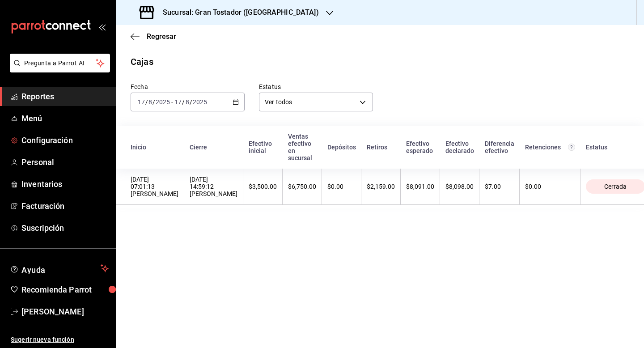 Image resolution: width=644 pixels, height=348 pixels. I want to click on div: Retiros, so click(380, 148).